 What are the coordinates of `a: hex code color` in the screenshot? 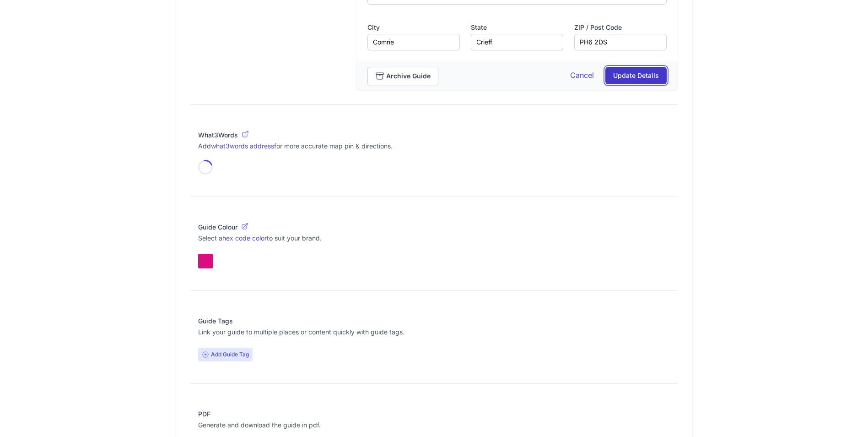 It's located at (245, 238).